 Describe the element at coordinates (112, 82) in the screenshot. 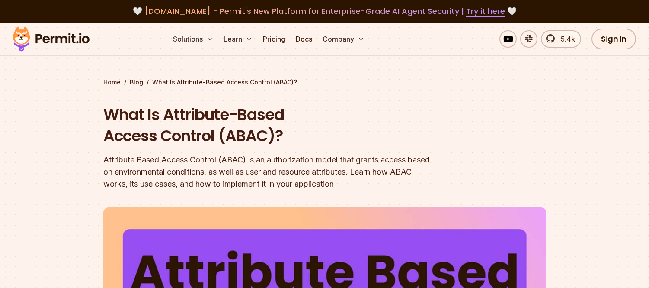

I see `a: Home` at that location.